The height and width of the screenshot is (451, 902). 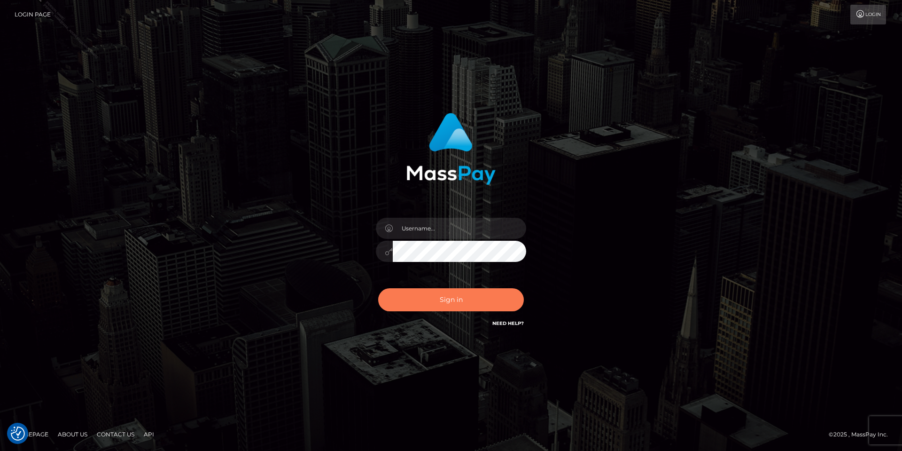 What do you see at coordinates (451, 148) in the screenshot?
I see `img: MassPay Login` at bounding box center [451, 148].